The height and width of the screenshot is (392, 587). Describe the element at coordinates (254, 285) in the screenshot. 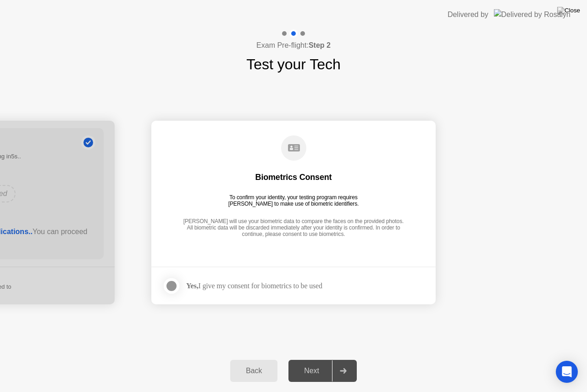

I see `div: I give my consent for biometrics to be used` at that location.